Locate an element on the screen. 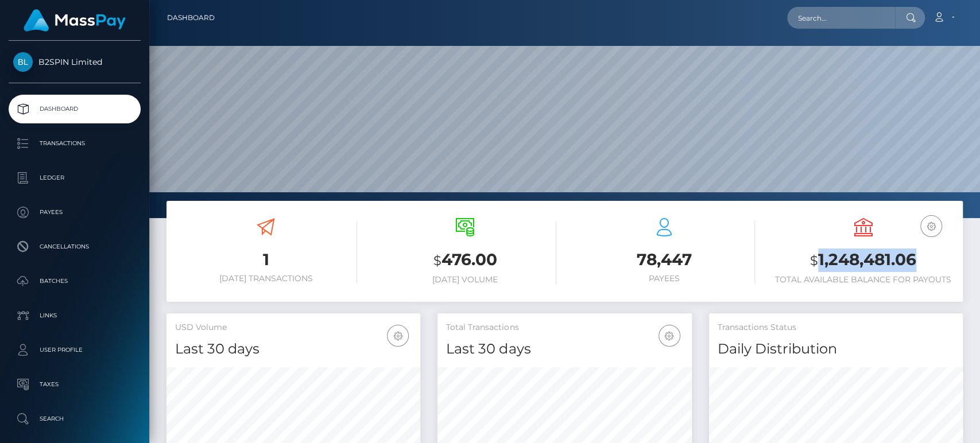 Image resolution: width=980 pixels, height=443 pixels. p: Links is located at coordinates (75, 315).